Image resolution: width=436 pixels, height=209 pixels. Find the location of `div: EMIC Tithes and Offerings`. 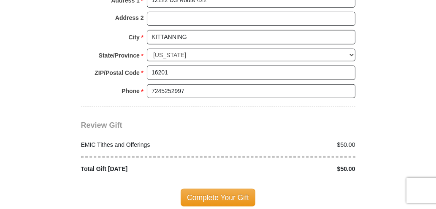

div: EMIC Tithes and Offerings is located at coordinates (147, 144).